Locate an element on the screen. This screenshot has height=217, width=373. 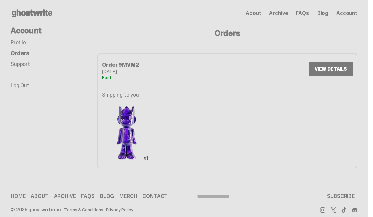
a: Terms & Conditions is located at coordinates (83, 210).